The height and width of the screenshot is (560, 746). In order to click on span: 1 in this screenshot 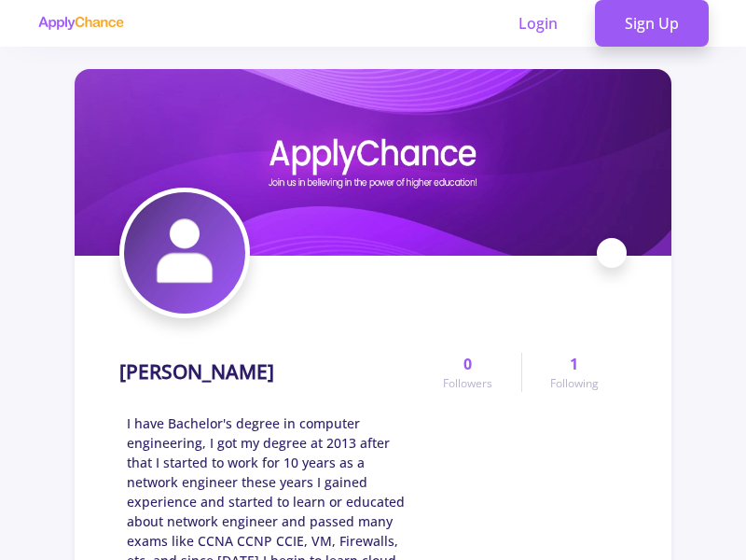, I will do `click(573, 363)`.